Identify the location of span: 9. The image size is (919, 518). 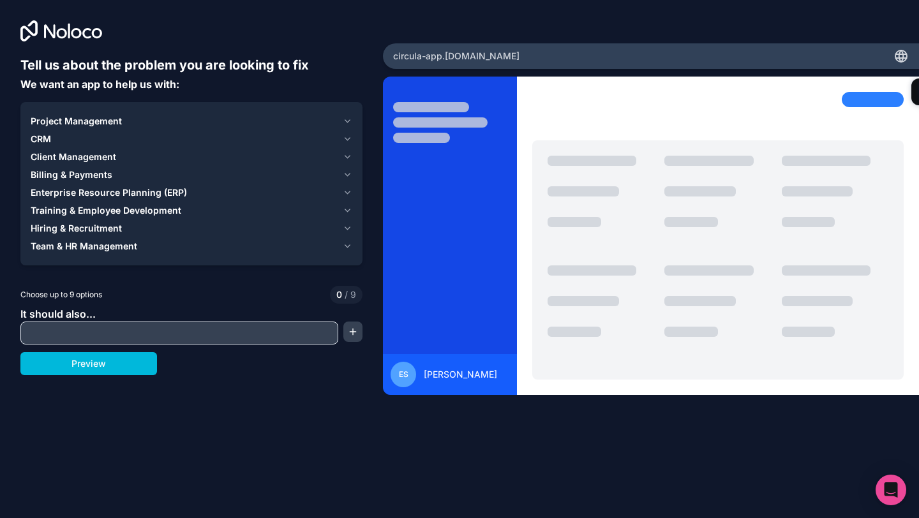
(349, 295).